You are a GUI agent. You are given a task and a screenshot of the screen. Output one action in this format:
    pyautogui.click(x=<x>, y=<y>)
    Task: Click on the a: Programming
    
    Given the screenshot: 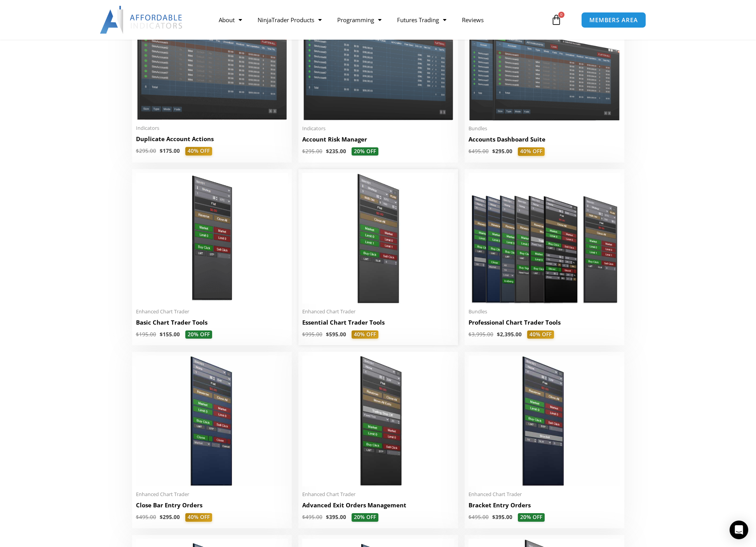 What is the action you would take?
    pyautogui.click(x=359, y=20)
    